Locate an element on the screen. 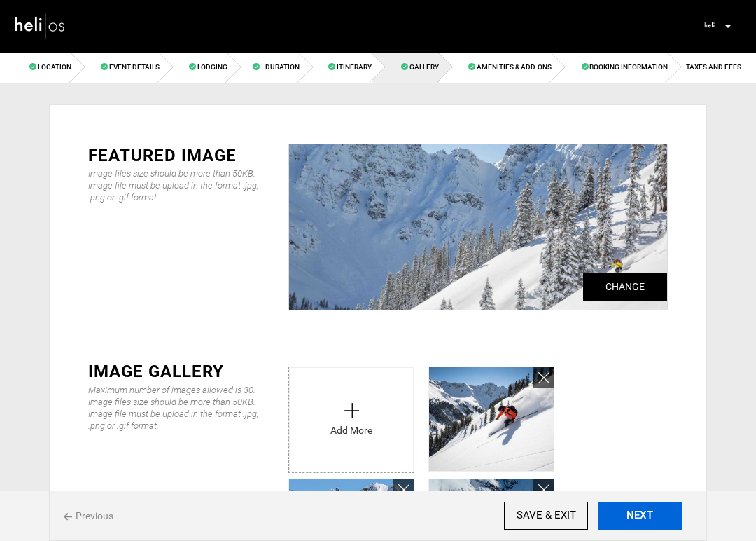 This screenshot has width=756, height=541. img: fecc3a370a23d13b1cf91ac3c1e1ca92.jpeg is located at coordinates (478, 227).